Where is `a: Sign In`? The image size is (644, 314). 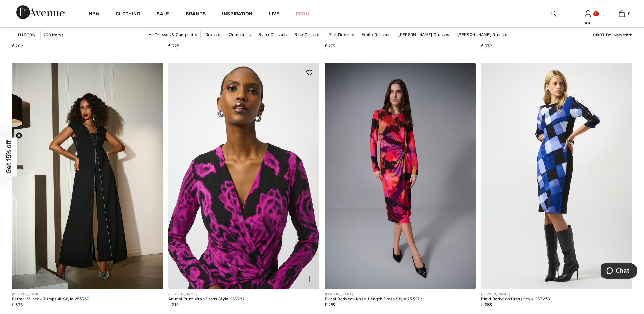
a: Sign In is located at coordinates (588, 13).